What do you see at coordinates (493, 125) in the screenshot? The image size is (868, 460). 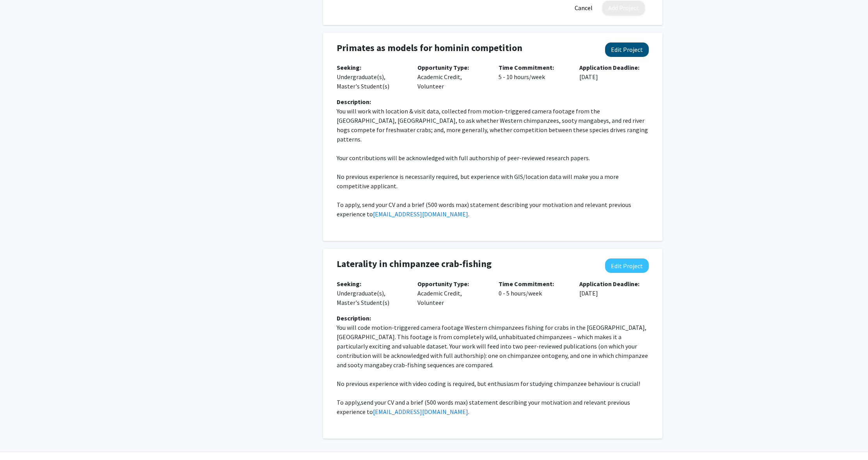 I see `p: You will work with location & visit data, collected from motion-triggered camera footage from the...` at bounding box center [493, 125].